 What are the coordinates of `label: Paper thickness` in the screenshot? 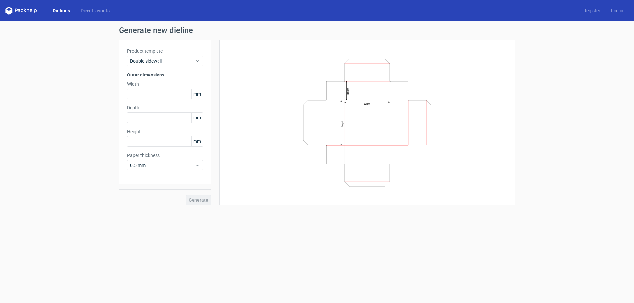 It's located at (165, 155).